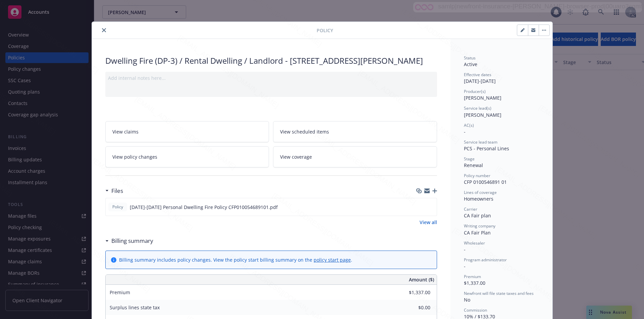  Describe the element at coordinates (498, 293) in the screenshot. I see `span: Newfront will file state taxes and fees` at that location.